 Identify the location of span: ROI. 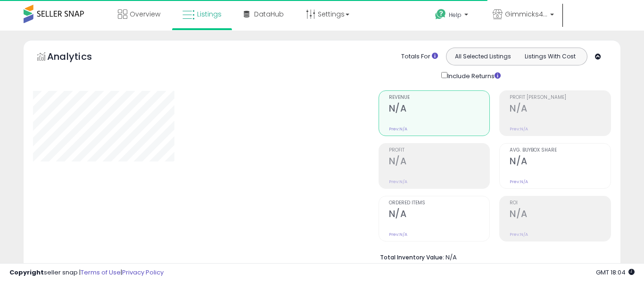
(560, 203).